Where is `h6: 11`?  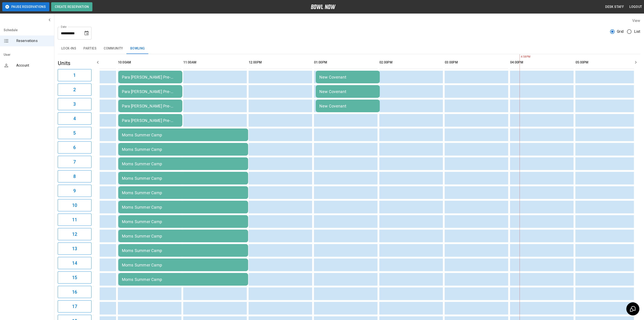 h6: 11 is located at coordinates (75, 220).